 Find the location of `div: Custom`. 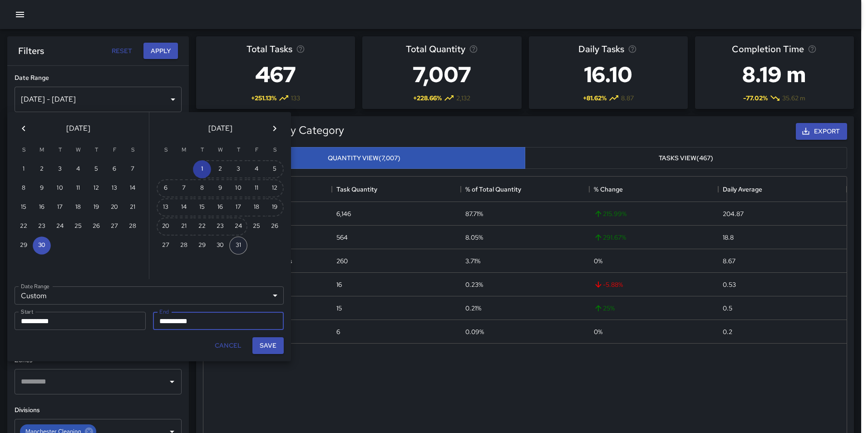

div: Custom is located at coordinates (149, 296).